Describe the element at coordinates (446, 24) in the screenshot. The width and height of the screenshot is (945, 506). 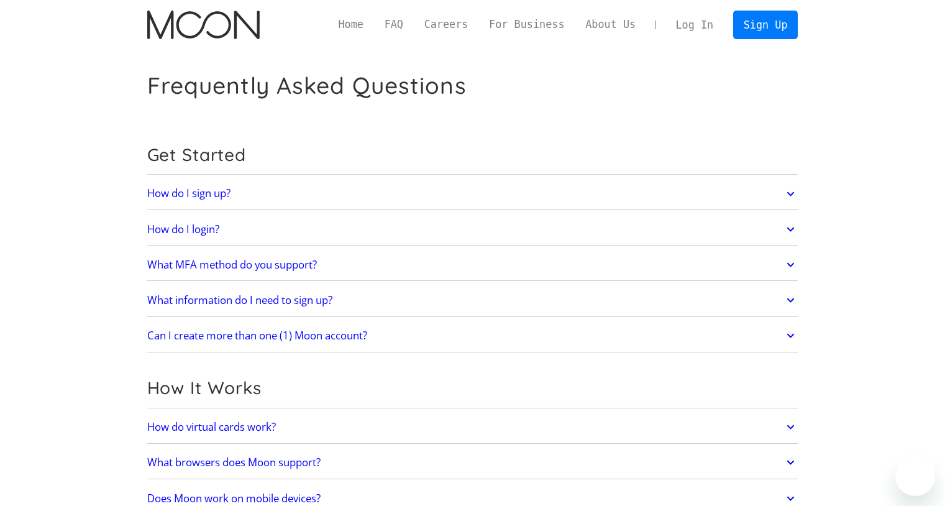
I see `a: Careers` at that location.